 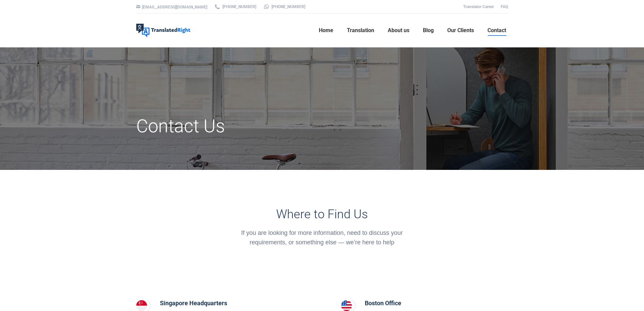 What do you see at coordinates (142, 305) in the screenshot?
I see `img: Singapore Headquarters` at bounding box center [142, 305].